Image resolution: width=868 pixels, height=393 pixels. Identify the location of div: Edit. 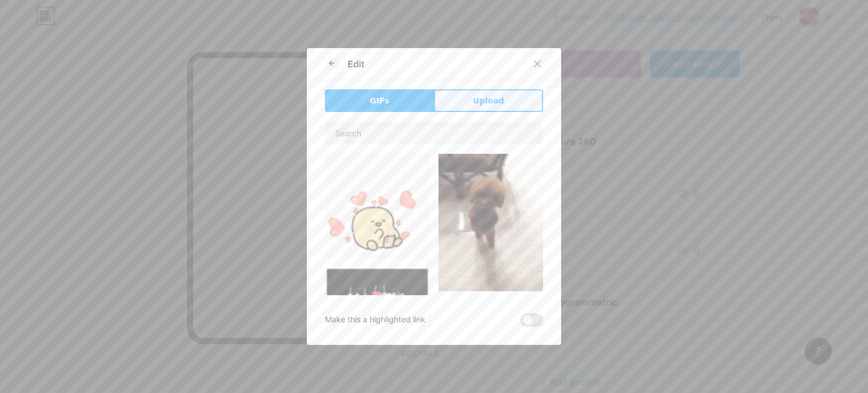
(356, 64).